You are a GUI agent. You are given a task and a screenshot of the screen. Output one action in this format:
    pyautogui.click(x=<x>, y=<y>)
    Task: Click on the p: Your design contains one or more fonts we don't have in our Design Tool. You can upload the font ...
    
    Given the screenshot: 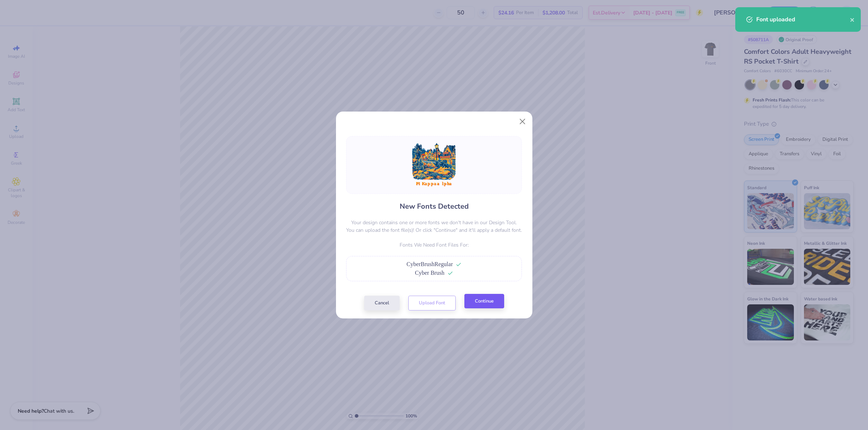 What is the action you would take?
    pyautogui.click(x=434, y=226)
    